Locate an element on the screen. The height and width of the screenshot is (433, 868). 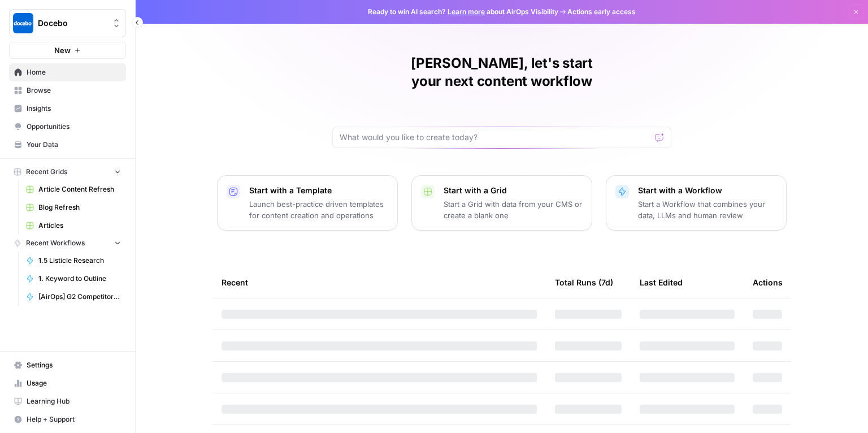
span: Ready to win AI search? about AirOps Visibility is located at coordinates (463, 12).